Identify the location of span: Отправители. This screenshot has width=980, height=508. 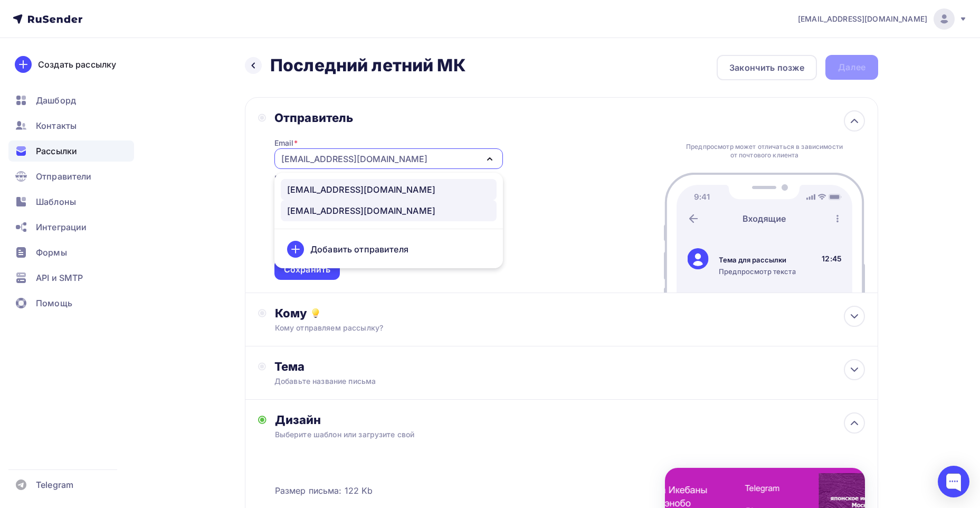
(64, 177).